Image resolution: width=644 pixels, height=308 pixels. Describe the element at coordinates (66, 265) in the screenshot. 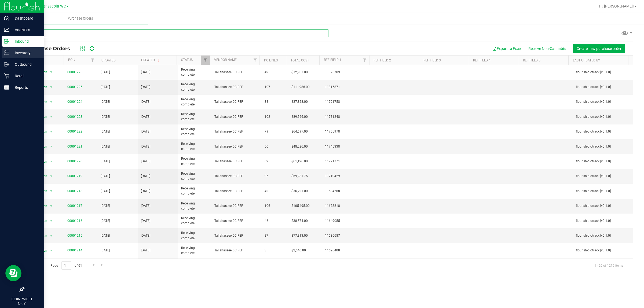

I see `input: 1` at that location.